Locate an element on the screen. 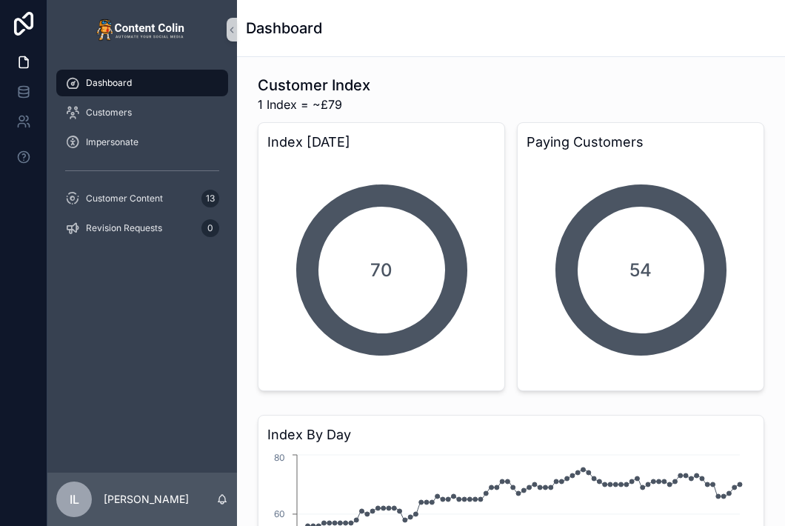 The width and height of the screenshot is (785, 526). h3: Index By Day is located at coordinates (511, 435).